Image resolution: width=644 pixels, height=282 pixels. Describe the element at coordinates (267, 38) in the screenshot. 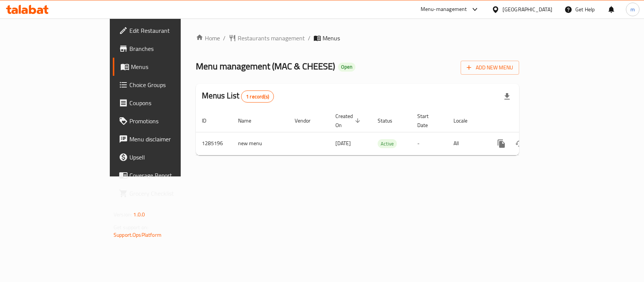

I see `a: Restaurants management` at that location.